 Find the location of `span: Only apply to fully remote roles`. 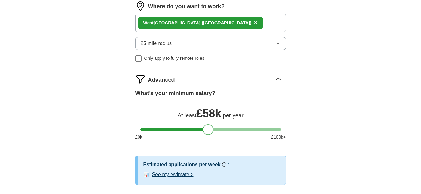

span: Only apply to fully remote roles is located at coordinates (174, 58).